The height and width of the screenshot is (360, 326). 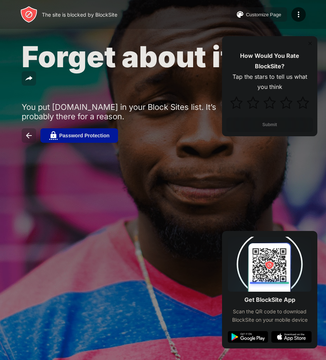 What do you see at coordinates (270, 264) in the screenshot?
I see `img: qrcode.svg` at bounding box center [270, 264].